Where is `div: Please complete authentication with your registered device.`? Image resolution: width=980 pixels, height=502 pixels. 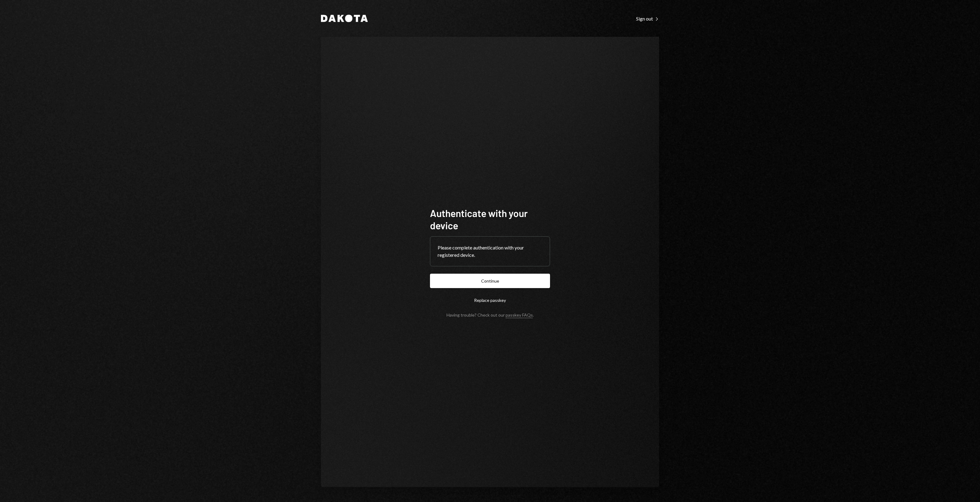 div: Please complete authentication with your registered device. is located at coordinates (490, 251).